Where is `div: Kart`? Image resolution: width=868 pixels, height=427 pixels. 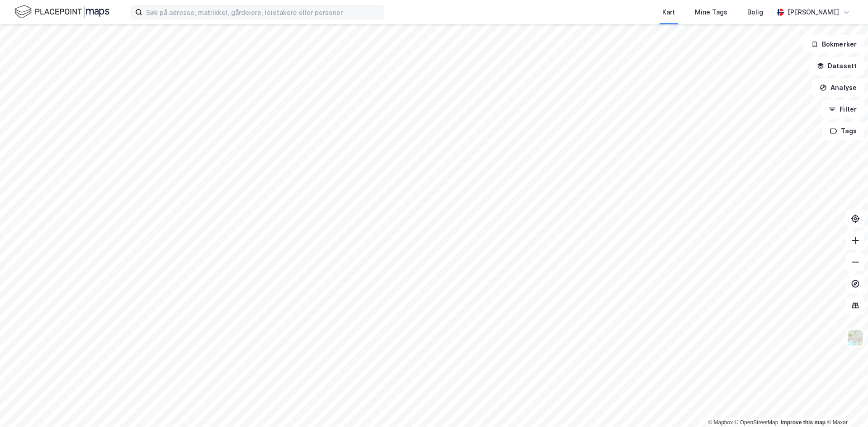
div: Kart is located at coordinates (668, 12).